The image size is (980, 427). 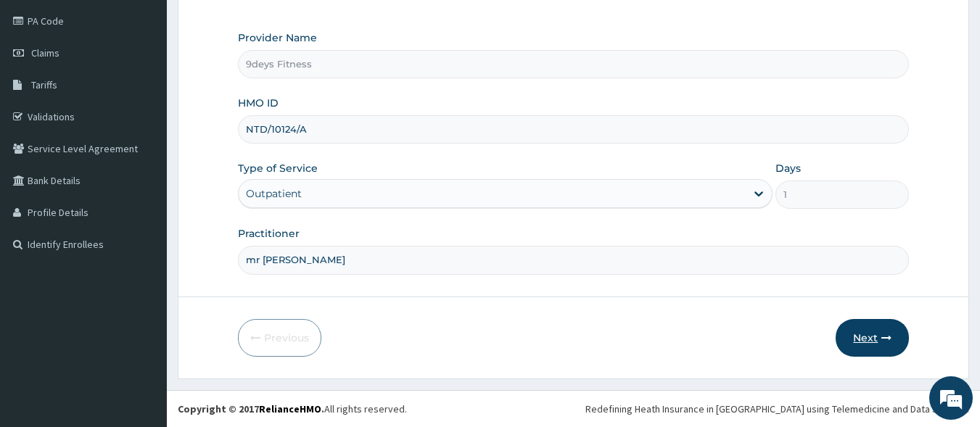 What do you see at coordinates (574, 260) in the screenshot?
I see `input: Enter Name` at bounding box center [574, 260].